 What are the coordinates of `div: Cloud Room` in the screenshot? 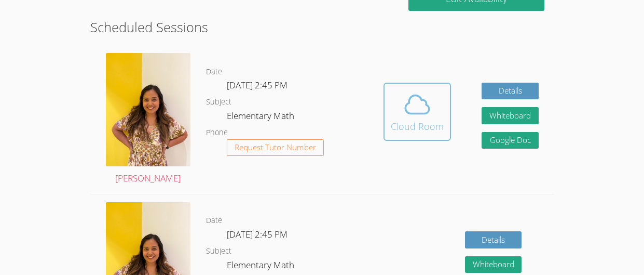 It's located at (417, 126).